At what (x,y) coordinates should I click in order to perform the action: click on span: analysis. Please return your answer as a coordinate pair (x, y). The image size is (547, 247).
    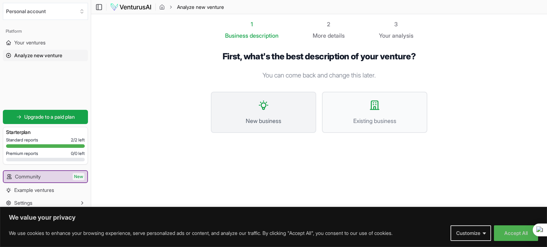
    Looking at the image, I should click on (403, 36).